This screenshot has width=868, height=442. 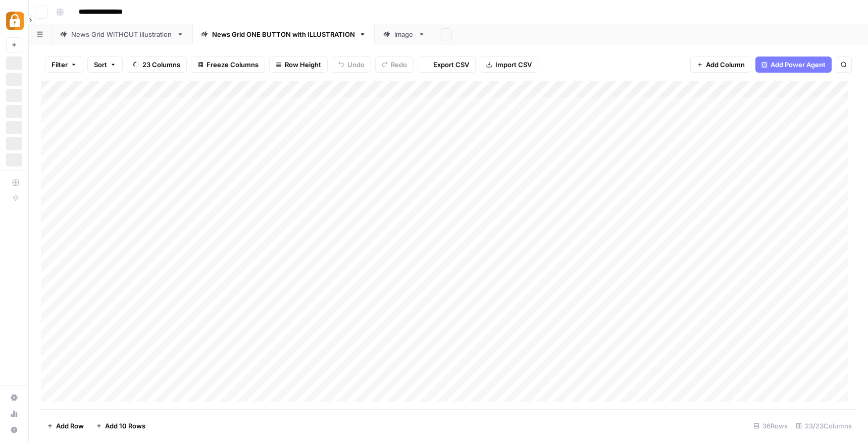 What do you see at coordinates (451, 65) in the screenshot?
I see `span: Export CSV` at bounding box center [451, 65].